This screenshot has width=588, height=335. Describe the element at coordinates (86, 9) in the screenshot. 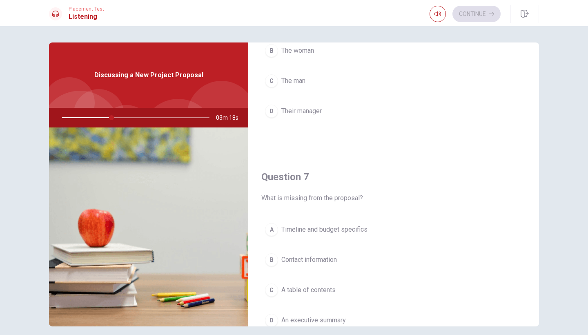

I see `span: Placement Test` at that location.